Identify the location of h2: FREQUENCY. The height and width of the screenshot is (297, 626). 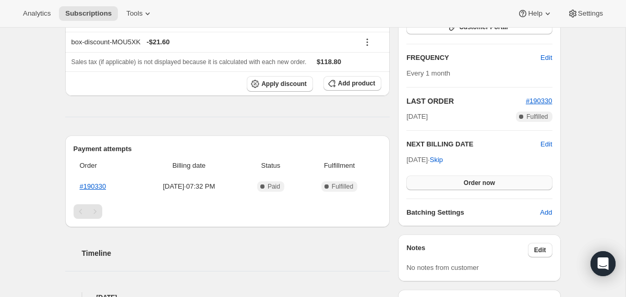
(473, 58).